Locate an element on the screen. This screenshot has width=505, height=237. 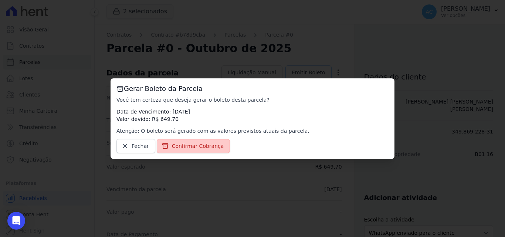
span: Fechar is located at coordinates (140, 146).